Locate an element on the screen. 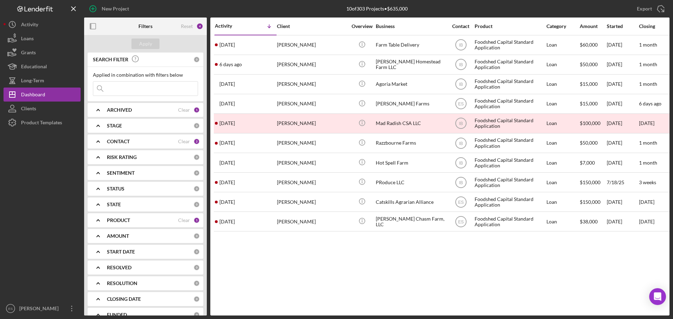 The height and width of the screenshot is (319, 673). div: Educational is located at coordinates (34, 67).